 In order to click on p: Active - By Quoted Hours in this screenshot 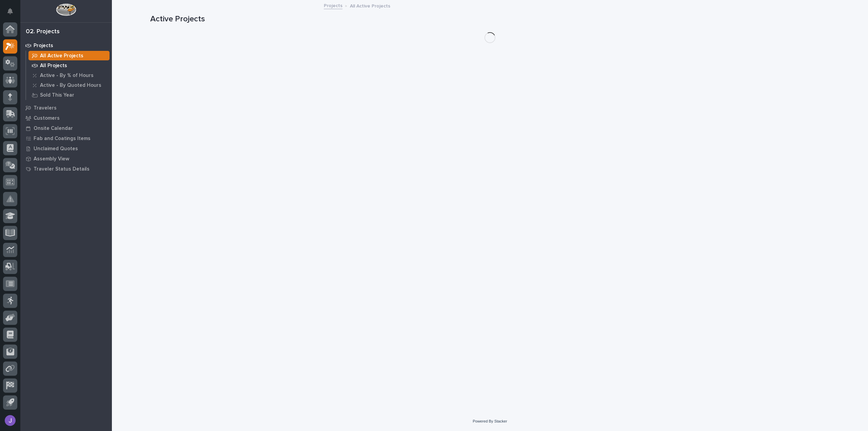, I will do `click(71, 85)`.